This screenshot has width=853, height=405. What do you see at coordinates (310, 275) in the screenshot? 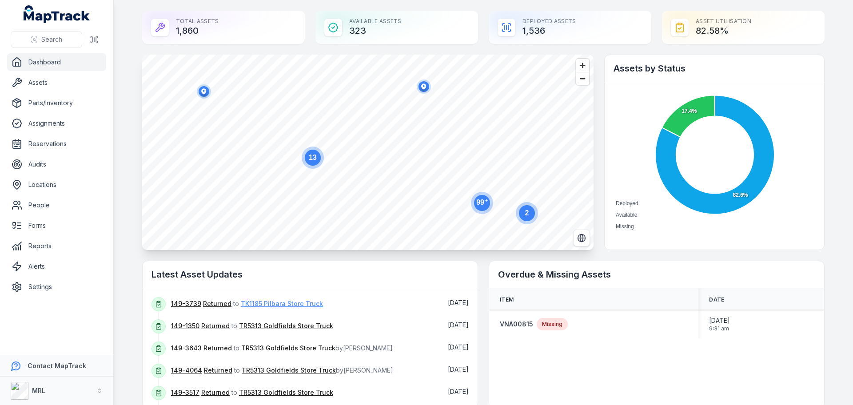
I see `h2: Latest Asset Updates` at bounding box center [310, 275].